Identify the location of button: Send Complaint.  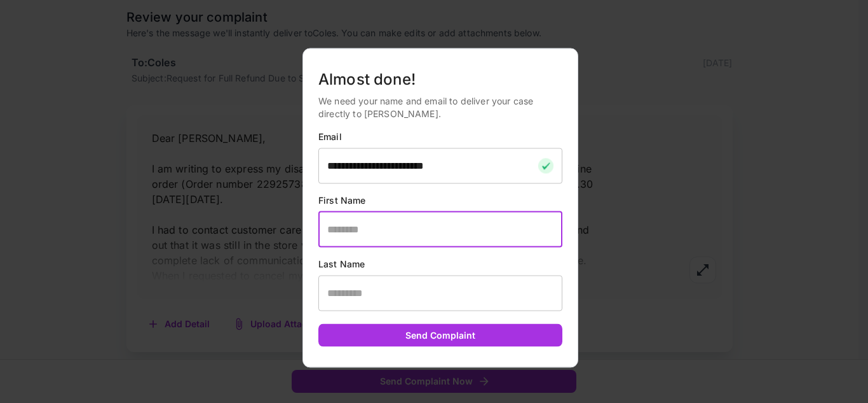
(440, 335).